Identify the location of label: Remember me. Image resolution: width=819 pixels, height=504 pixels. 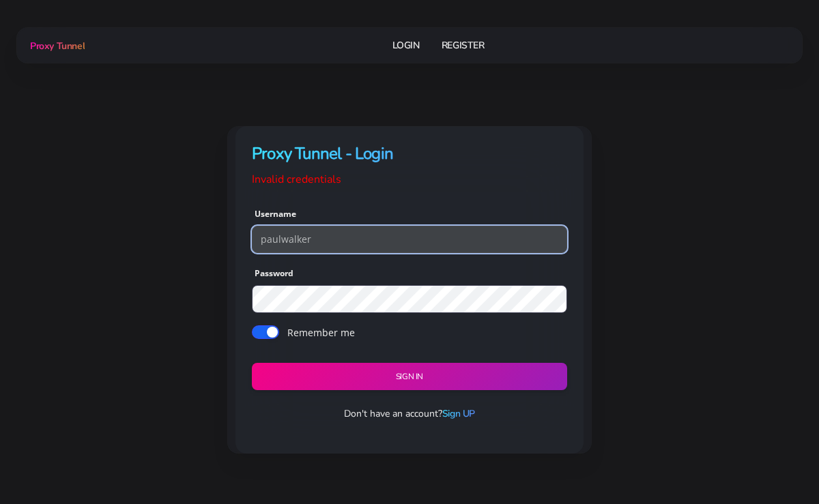
(321, 332).